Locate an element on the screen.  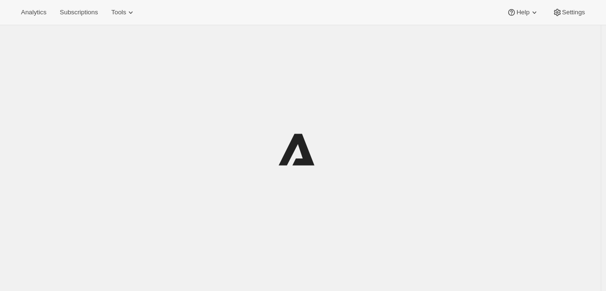
button: Settings is located at coordinates (569, 12).